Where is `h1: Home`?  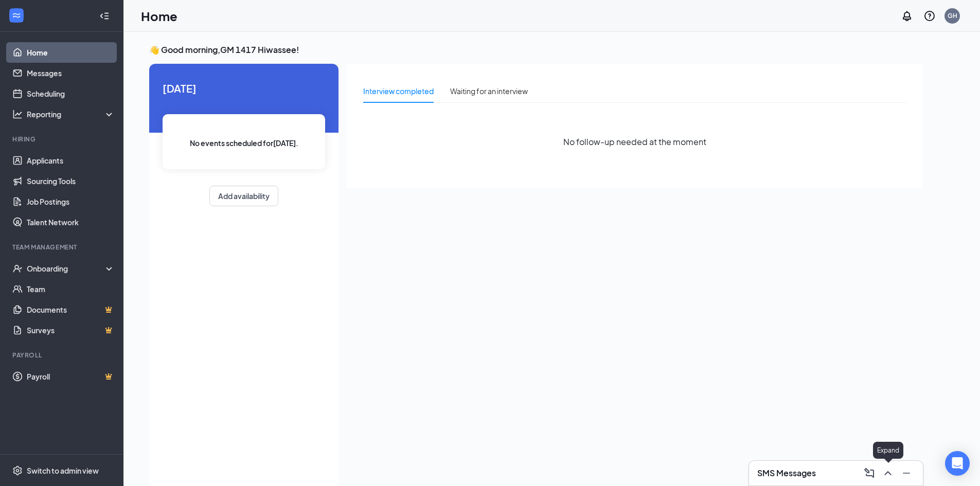
h1: Home is located at coordinates (159, 16).